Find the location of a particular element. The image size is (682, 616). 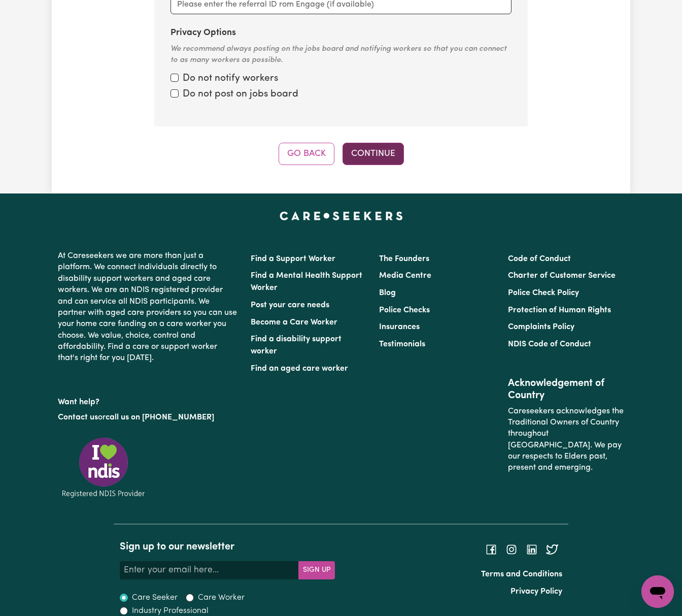

a: Become a Care Worker is located at coordinates (294, 323).